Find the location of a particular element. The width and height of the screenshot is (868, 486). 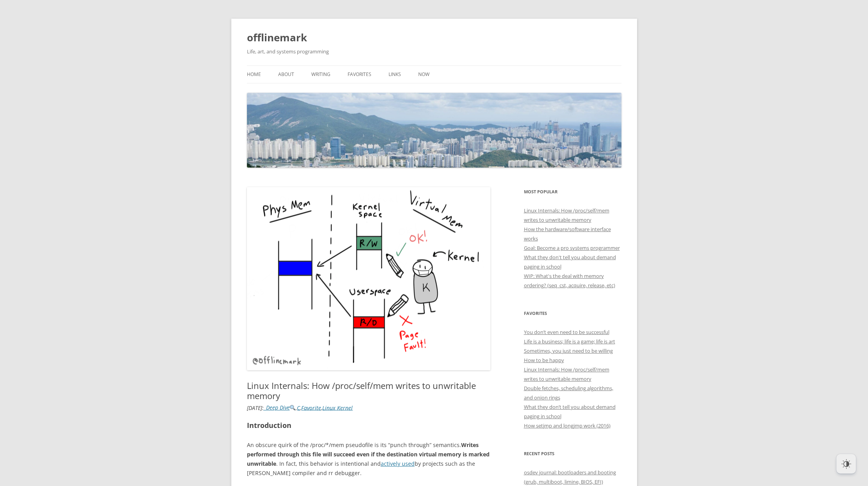

a: Links is located at coordinates (394, 75).